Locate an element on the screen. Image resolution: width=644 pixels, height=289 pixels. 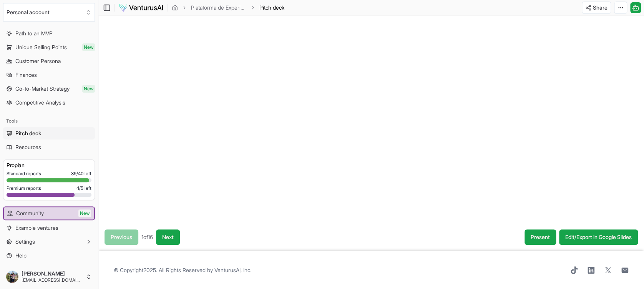
button: Settings is located at coordinates (49, 242).